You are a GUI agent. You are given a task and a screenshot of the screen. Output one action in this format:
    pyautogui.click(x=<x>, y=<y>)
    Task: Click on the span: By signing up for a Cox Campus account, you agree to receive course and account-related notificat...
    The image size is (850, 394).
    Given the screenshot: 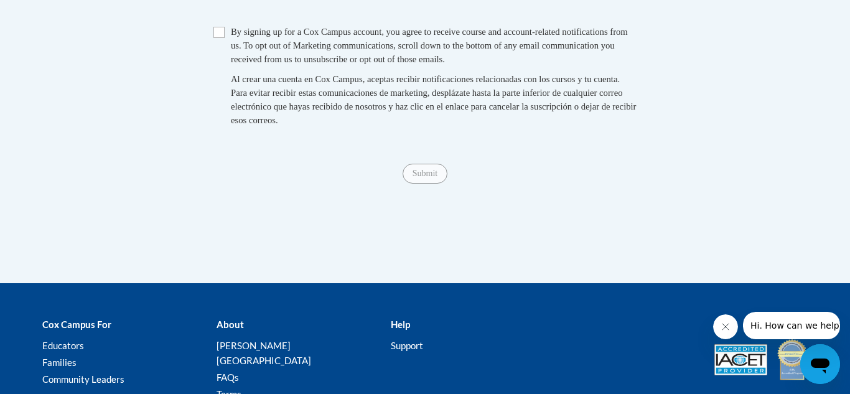 What is the action you would take?
    pyautogui.click(x=429, y=45)
    